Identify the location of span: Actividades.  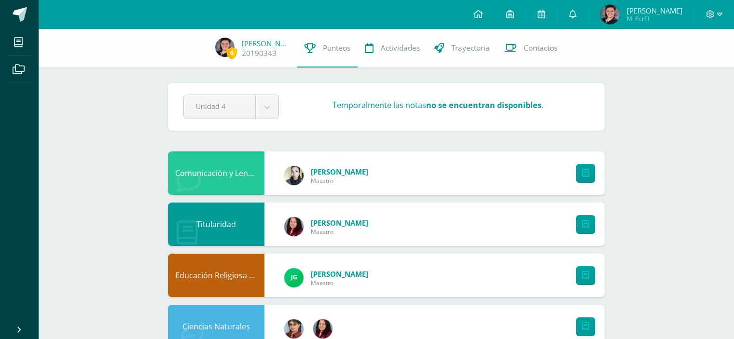
(400, 48).